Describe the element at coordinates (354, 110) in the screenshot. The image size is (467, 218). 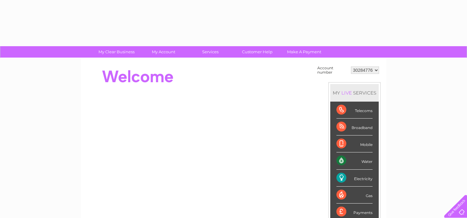
I see `div: Telecoms` at that location.